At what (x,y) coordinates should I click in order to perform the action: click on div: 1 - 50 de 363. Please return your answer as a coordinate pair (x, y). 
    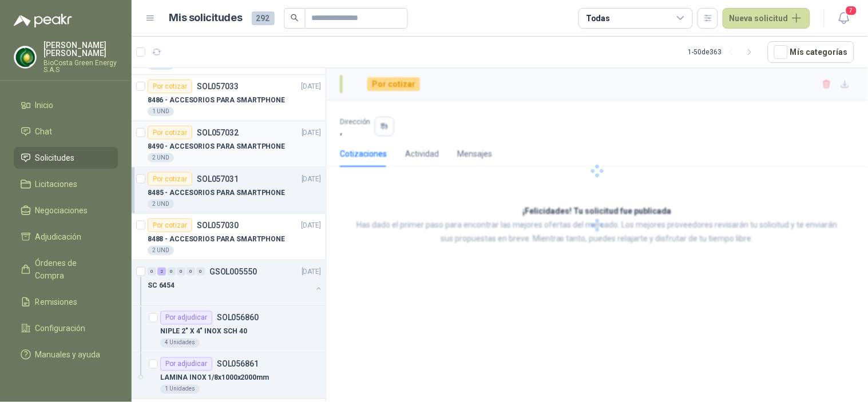
    Looking at the image, I should click on (723, 52).